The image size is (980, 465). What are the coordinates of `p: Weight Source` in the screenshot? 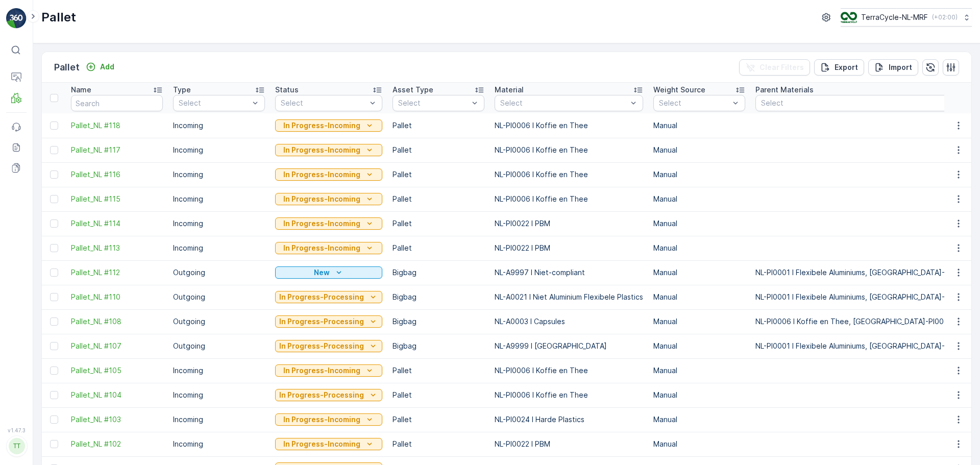 It's located at (680, 90).